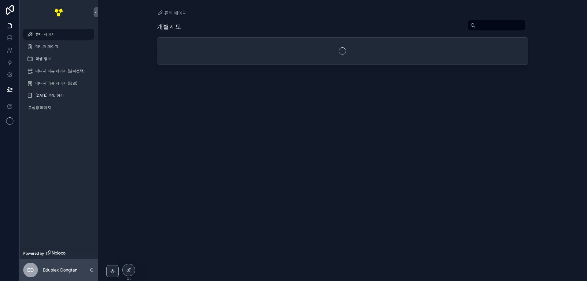 This screenshot has height=281, width=587. What do you see at coordinates (34, 254) in the screenshot?
I see `span: Powered by` at bounding box center [34, 254].